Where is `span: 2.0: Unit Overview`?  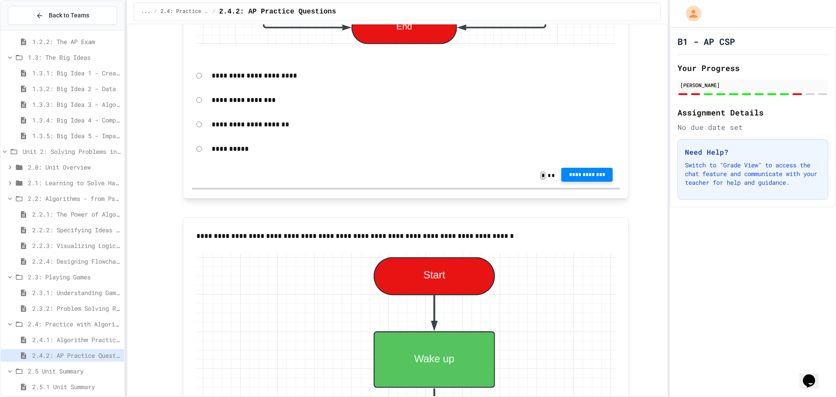
span: 2.0: Unit Overview is located at coordinates (74, 167).